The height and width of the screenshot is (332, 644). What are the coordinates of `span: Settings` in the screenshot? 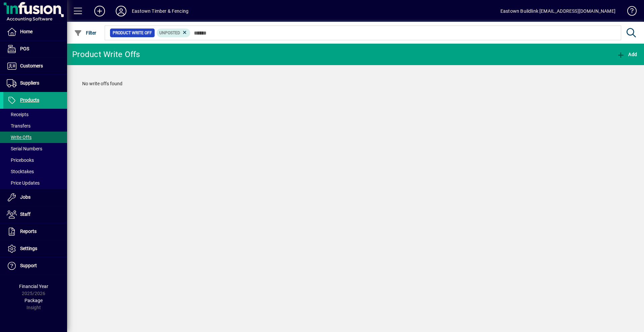 It's located at (29, 248).